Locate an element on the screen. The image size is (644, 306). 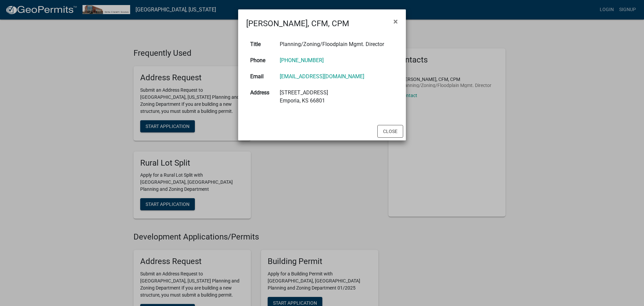
th: Email is located at coordinates (261, 77).